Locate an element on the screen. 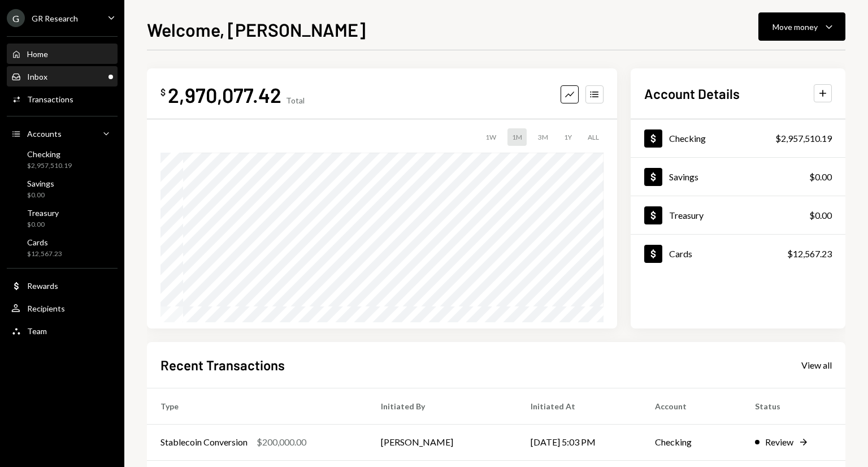  div: Transactions is located at coordinates (50, 99).